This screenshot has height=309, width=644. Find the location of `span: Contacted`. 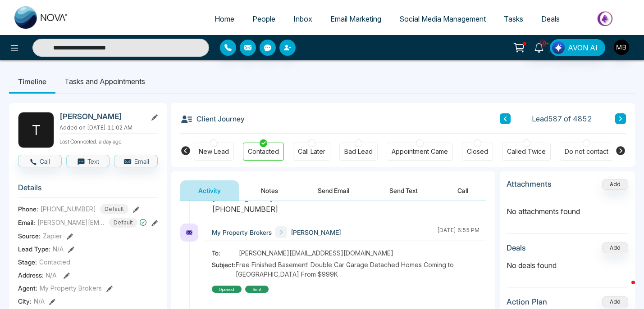

span: Contacted is located at coordinates (55, 262).